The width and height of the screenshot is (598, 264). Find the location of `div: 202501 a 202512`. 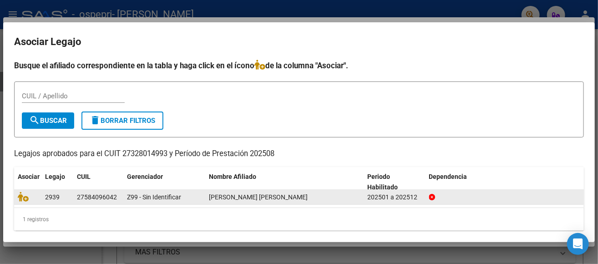

div: 202501 a 202512 is located at coordinates (395, 197).